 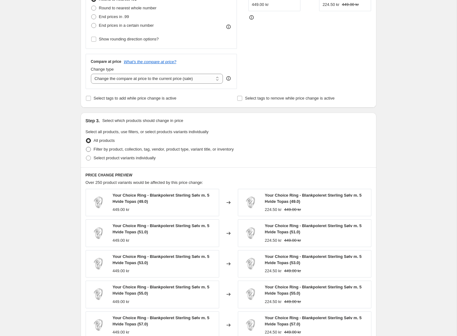 I want to click on span: Round to nearest whole number, so click(x=128, y=8).